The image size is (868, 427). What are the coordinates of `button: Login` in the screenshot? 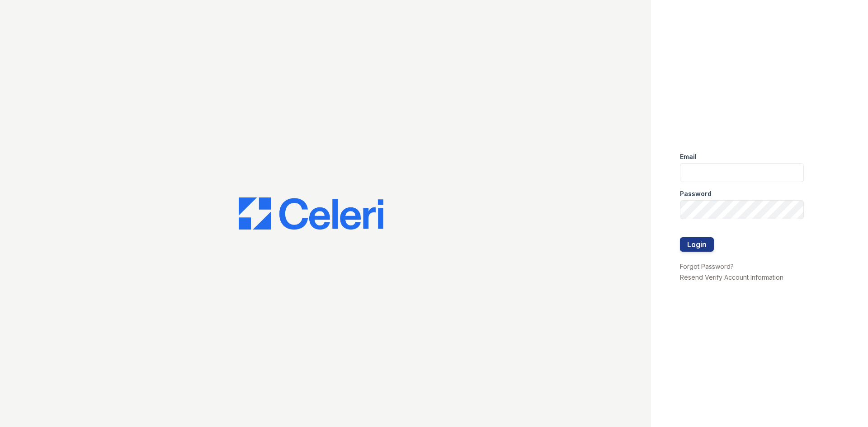 It's located at (697, 245).